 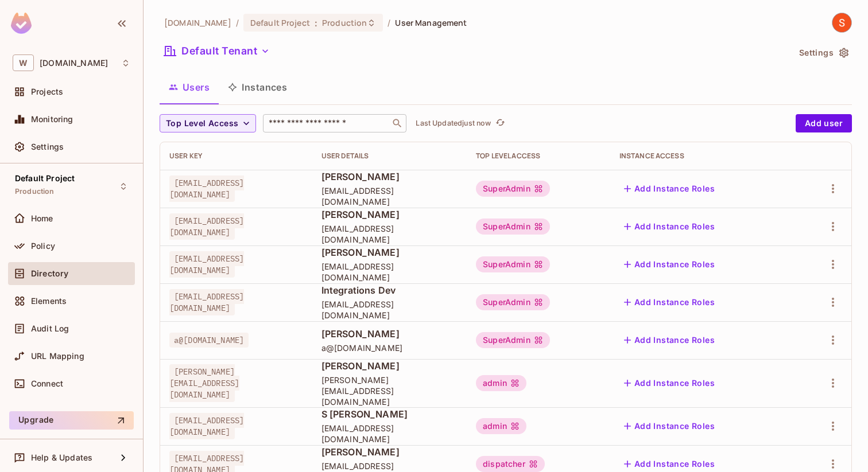 I want to click on span: Integrations Dev, so click(x=389, y=290).